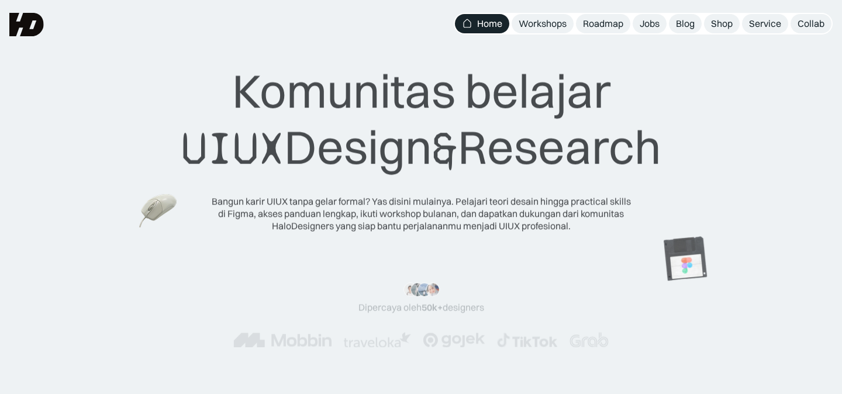 The width and height of the screenshot is (842, 394). I want to click on div: Home, so click(489, 23).